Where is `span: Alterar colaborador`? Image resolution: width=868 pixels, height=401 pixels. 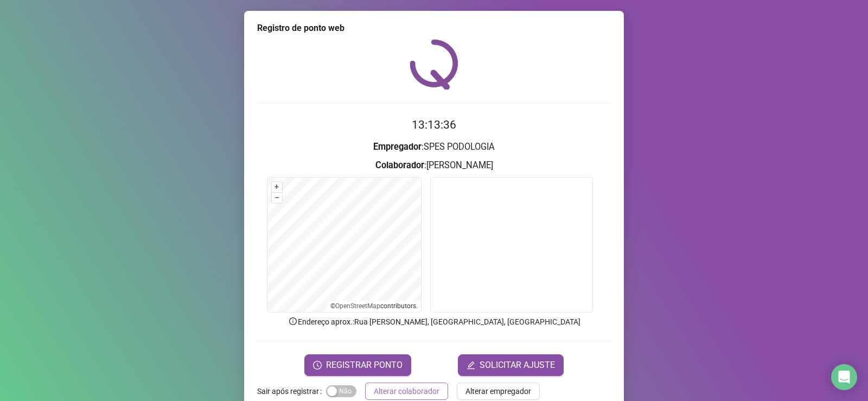
span: Alterar colaborador is located at coordinates (406, 391).